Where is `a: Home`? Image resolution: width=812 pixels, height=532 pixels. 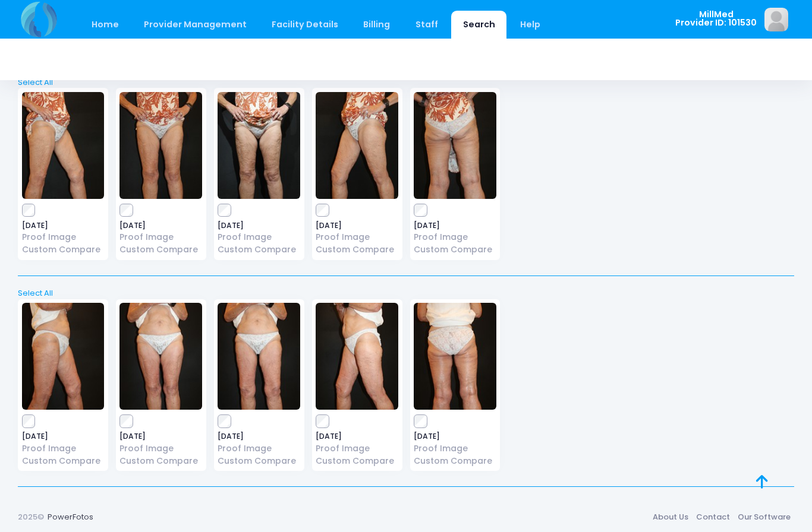 a: Home is located at coordinates (105, 24).